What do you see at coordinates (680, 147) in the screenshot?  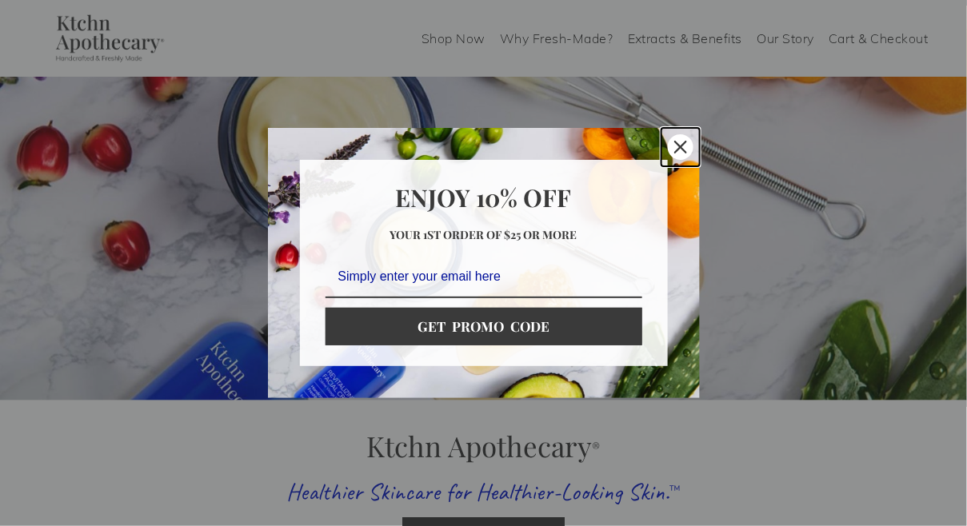 I see `button: Close` at bounding box center [680, 147].